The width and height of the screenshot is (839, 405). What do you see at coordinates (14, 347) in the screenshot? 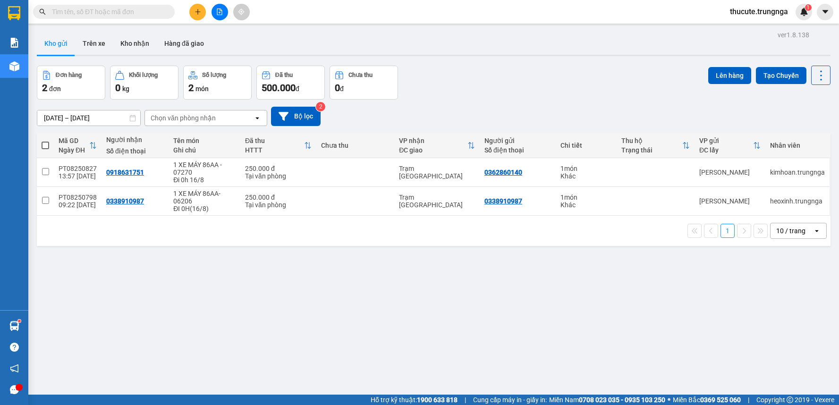
I see `span: question-circle` at bounding box center [14, 347].